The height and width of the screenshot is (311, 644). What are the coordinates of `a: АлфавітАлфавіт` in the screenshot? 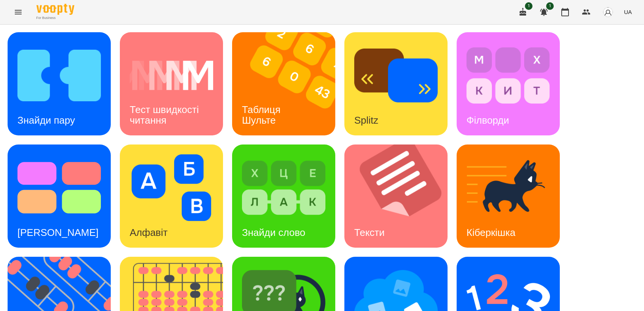 It's located at (171, 196).